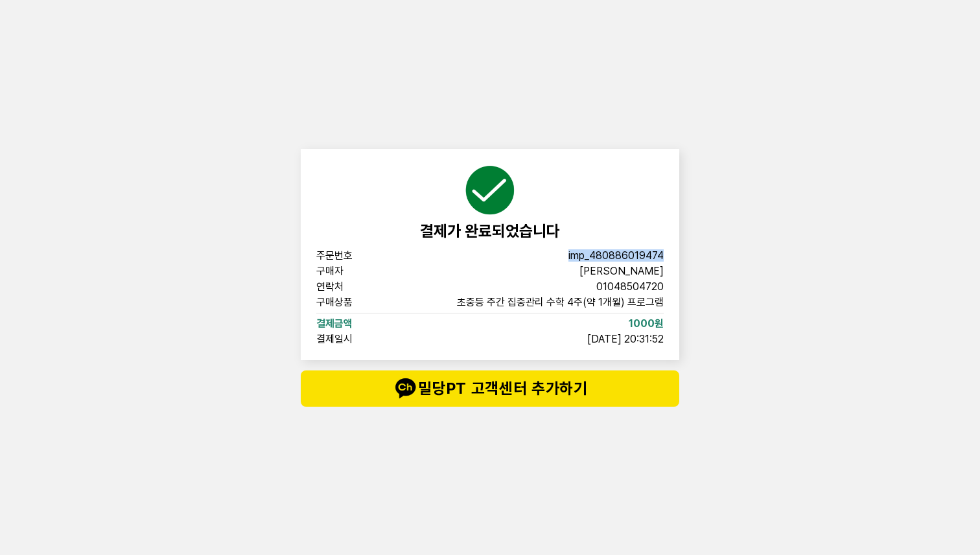 Image resolution: width=980 pixels, height=555 pixels. Describe the element at coordinates (357, 256) in the screenshot. I see `span: 주문번호` at that location.